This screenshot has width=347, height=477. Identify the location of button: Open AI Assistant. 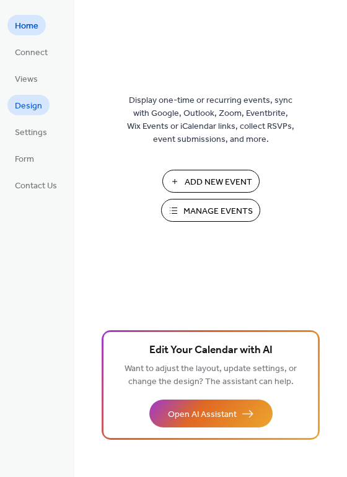
(211, 413).